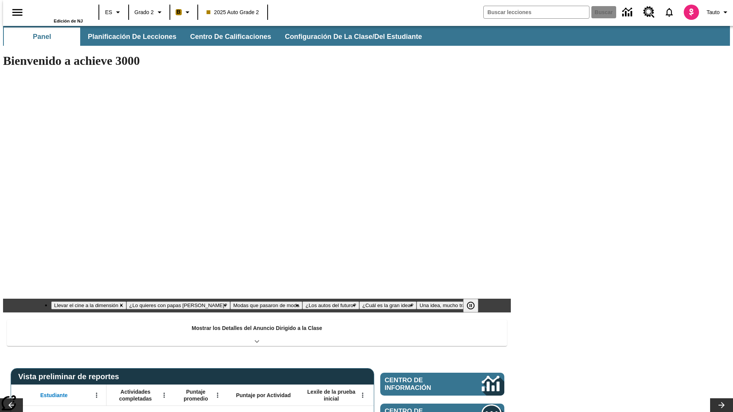 The width and height of the screenshot is (733, 412). Describe the element at coordinates (42, 37) in the screenshot. I see `button: Panel` at that location.